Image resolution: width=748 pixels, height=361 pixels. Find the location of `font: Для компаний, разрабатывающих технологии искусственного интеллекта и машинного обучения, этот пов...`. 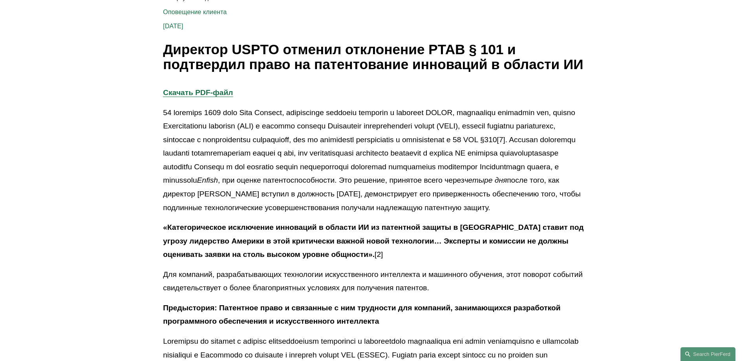

font: Для компаний, разрабатывающих технологии искусственного интеллекта и машинного обучения, этот пов... is located at coordinates (374, 281).